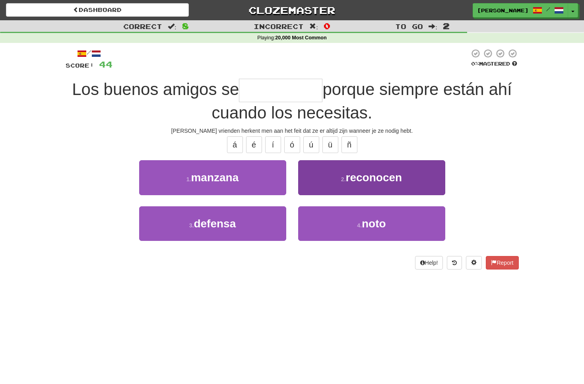 This screenshot has width=584, height=384. I want to click on button: ñ, so click(349, 145).